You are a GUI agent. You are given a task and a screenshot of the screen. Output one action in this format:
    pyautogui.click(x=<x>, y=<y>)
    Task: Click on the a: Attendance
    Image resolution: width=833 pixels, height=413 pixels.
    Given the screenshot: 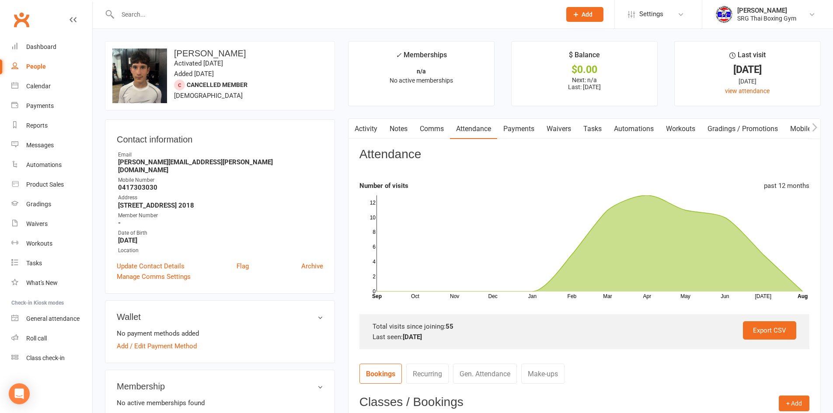 What is the action you would take?
    pyautogui.click(x=474, y=129)
    